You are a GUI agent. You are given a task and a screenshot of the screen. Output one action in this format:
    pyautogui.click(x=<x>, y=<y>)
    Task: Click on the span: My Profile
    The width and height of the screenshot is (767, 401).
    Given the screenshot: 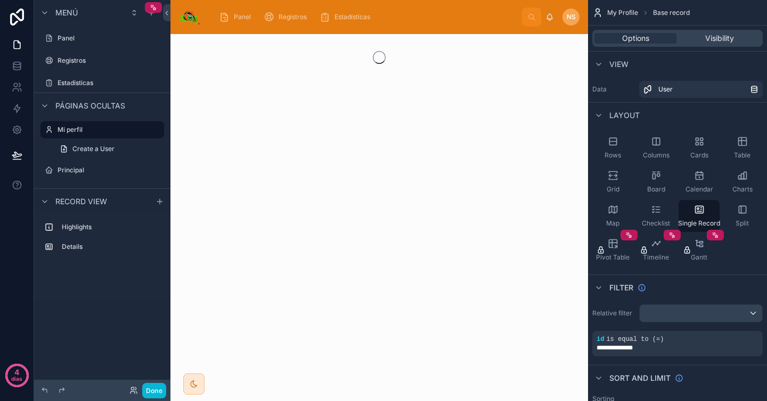 What is the action you would take?
    pyautogui.click(x=622, y=13)
    